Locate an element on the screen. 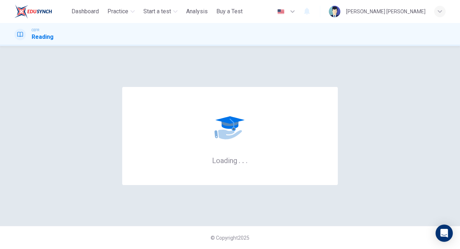 This screenshot has width=460, height=249. h6: Loading is located at coordinates (230, 160).